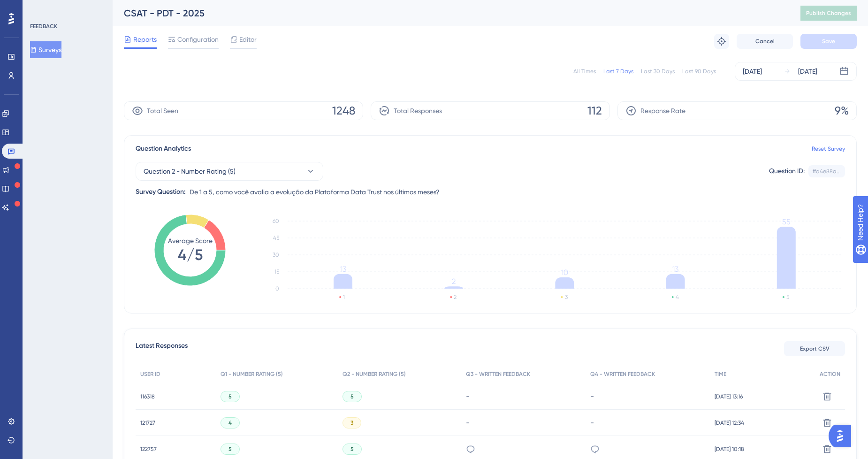  What do you see at coordinates (11, 14) in the screenshot?
I see `img: launcher-image-alternative-text` at bounding box center [11, 14].